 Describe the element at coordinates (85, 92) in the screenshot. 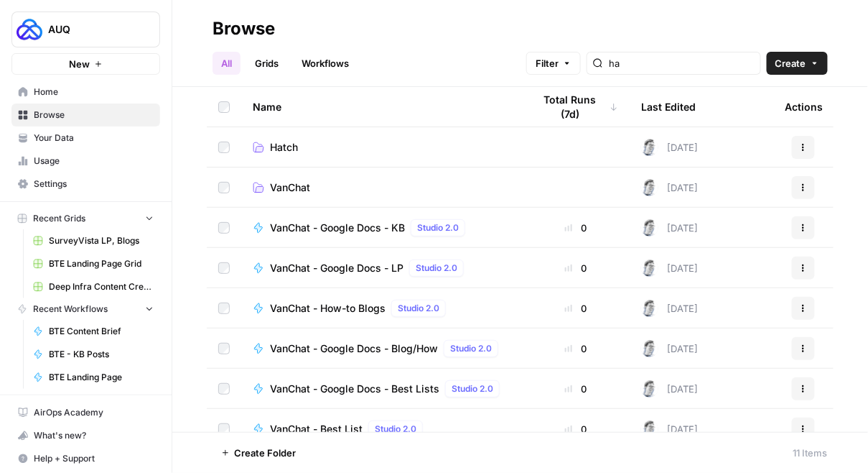

I see `a: Home` at that location.